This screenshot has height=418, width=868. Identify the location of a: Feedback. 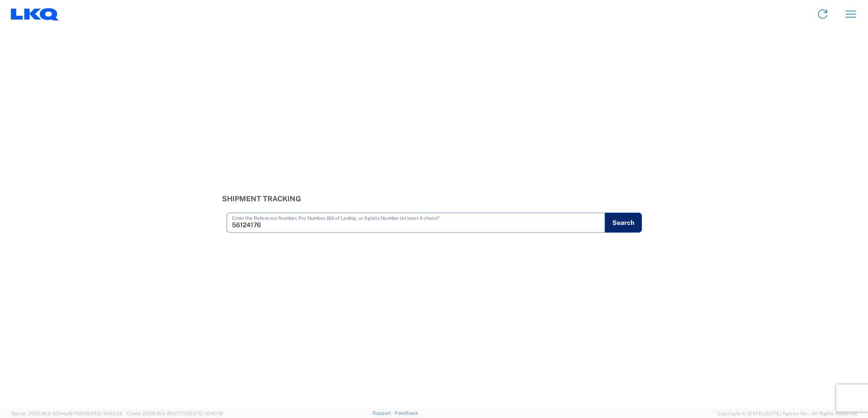
(406, 413).